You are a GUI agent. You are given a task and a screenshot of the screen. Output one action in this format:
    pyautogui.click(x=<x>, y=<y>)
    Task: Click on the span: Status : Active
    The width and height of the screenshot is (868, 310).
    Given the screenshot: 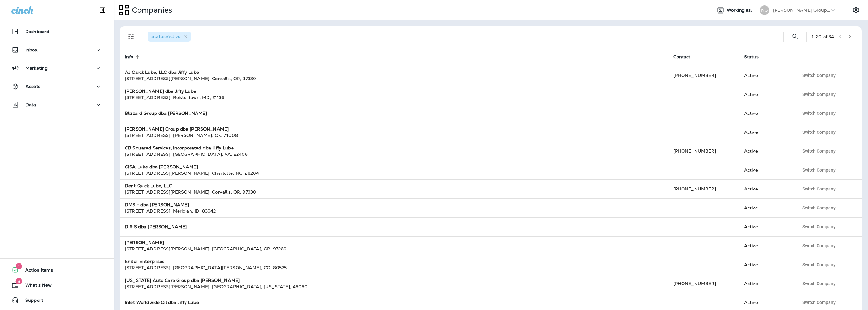 What is the action you would take?
    pyautogui.click(x=166, y=36)
    